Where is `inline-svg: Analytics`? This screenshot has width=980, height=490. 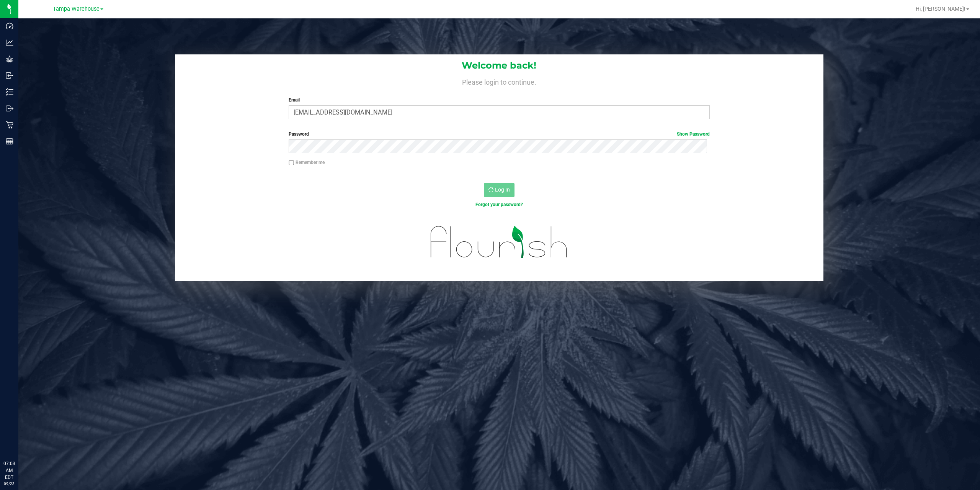 inline-svg: Analytics is located at coordinates (10, 43).